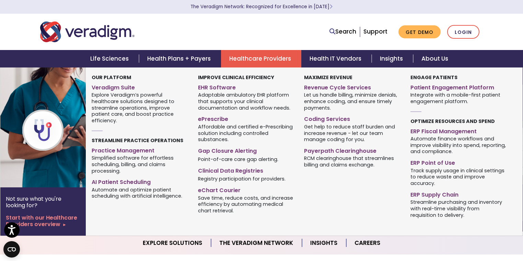 The width and height of the screenshot is (523, 261). I want to click on strong: Improve Clinical Efficiency, so click(236, 77).